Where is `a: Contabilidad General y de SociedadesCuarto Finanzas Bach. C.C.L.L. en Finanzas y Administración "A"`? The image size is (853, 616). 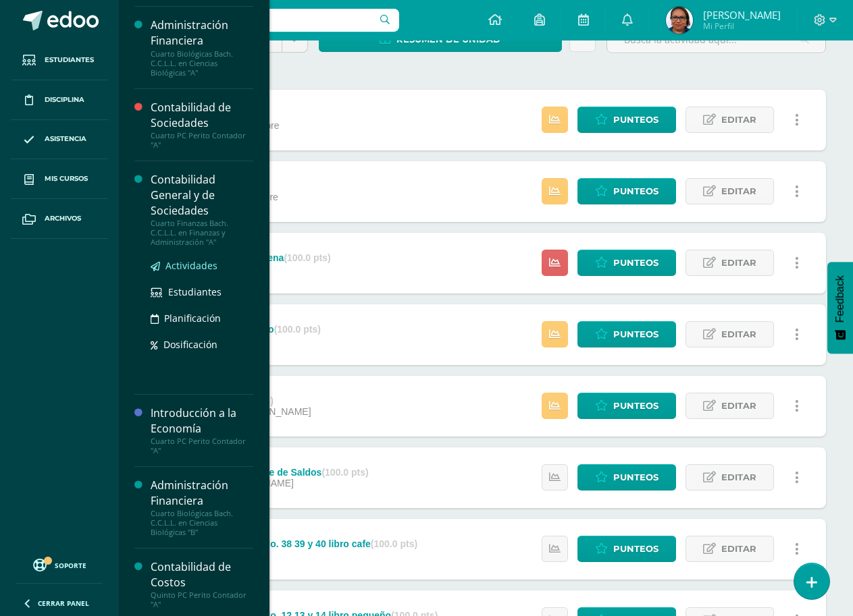
a: Contabilidad General y de SociedadesCuarto Finanzas Bach. C.C.L.L. en Finanzas y Administración "A" is located at coordinates (202, 209).